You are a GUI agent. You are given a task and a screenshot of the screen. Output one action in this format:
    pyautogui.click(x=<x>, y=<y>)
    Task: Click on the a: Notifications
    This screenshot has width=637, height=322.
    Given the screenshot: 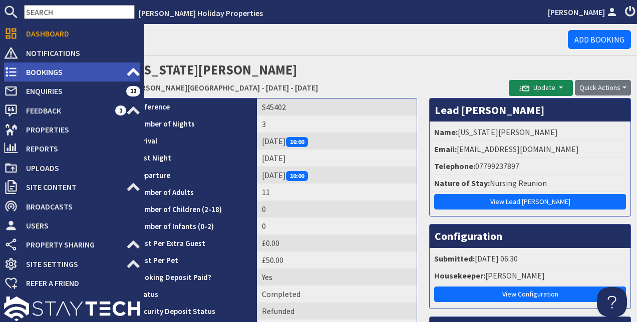 What is the action you would take?
    pyautogui.click(x=72, y=53)
    